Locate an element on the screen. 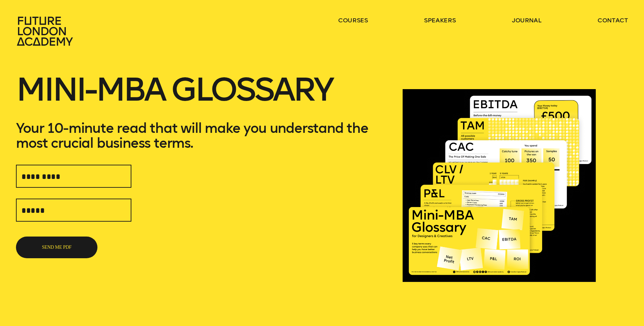 The width and height of the screenshot is (644, 326). button: SEND ME PDF is located at coordinates (56, 248).